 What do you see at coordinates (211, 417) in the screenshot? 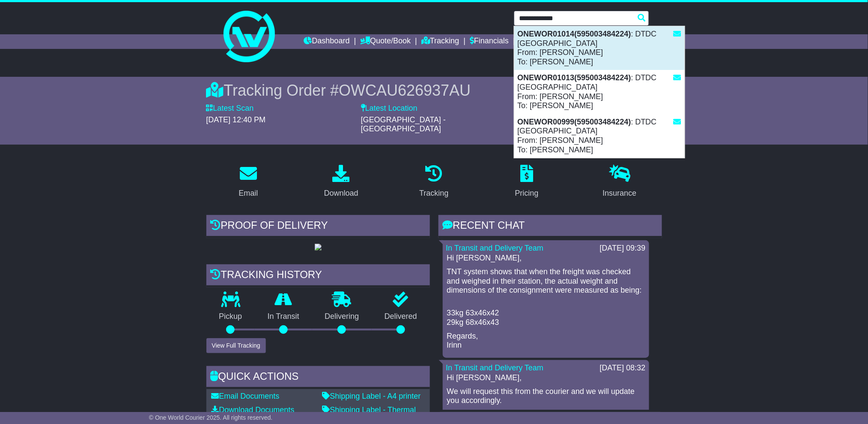
I see `span: © One World Courier 2025. All rights reserved.` at bounding box center [211, 417].